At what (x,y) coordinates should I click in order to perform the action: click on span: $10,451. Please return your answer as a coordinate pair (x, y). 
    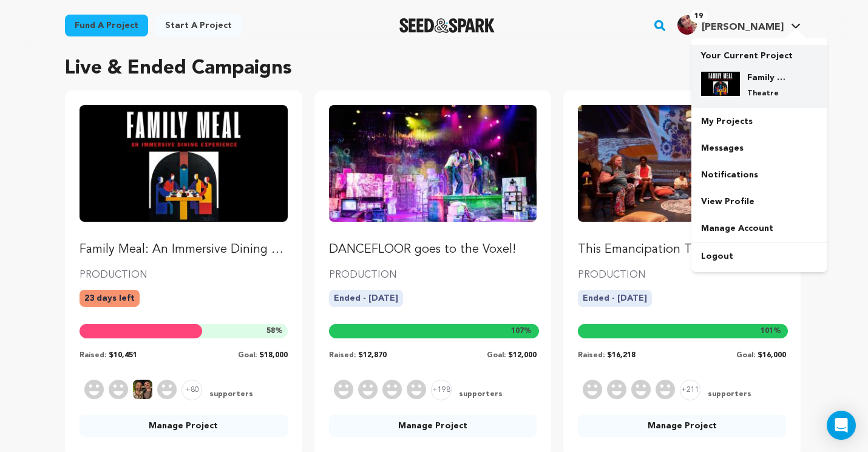
    Looking at the image, I should click on (122, 355).